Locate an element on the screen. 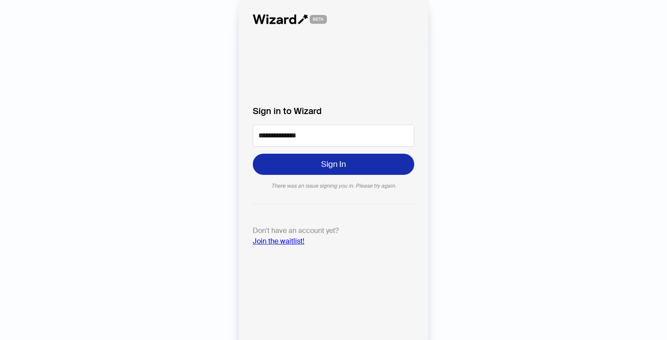 This screenshot has width=667, height=340. button: Sign In is located at coordinates (333, 164).